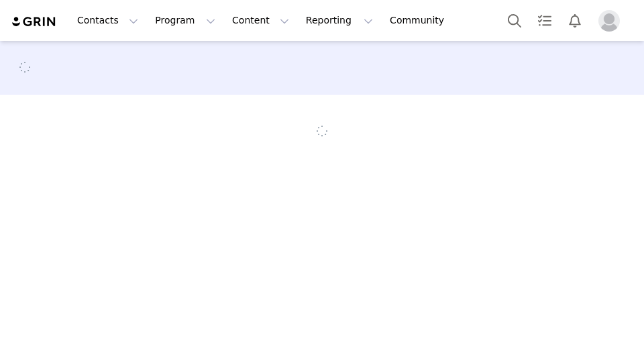 The image size is (644, 348). What do you see at coordinates (185, 20) in the screenshot?
I see `button: Program` at bounding box center [185, 20].